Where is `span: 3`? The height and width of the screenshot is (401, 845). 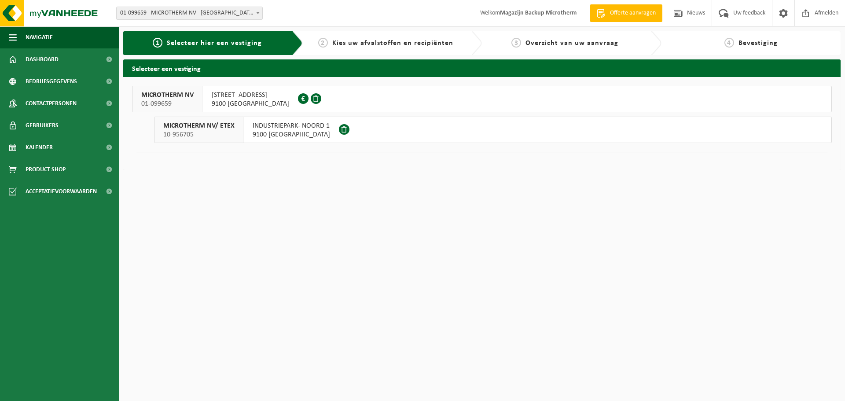
span: 3 is located at coordinates (516, 43).